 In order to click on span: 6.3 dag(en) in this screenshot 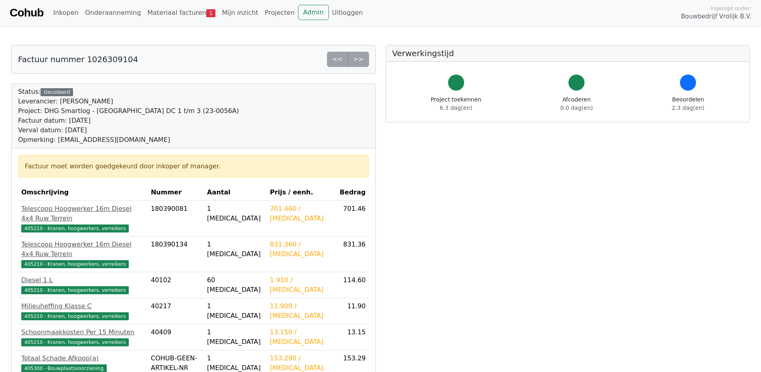, I will do `click(456, 108)`.